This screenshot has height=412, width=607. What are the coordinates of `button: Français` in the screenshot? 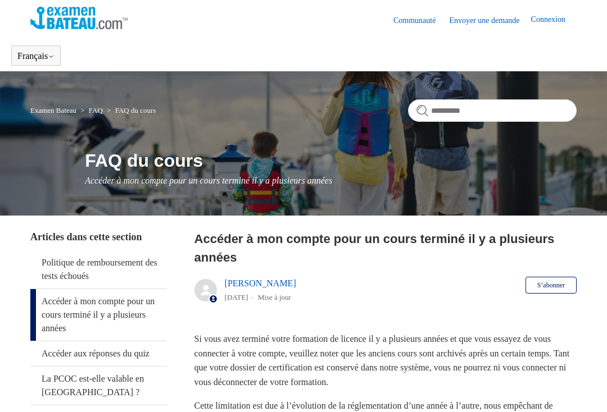 It's located at (36, 56).